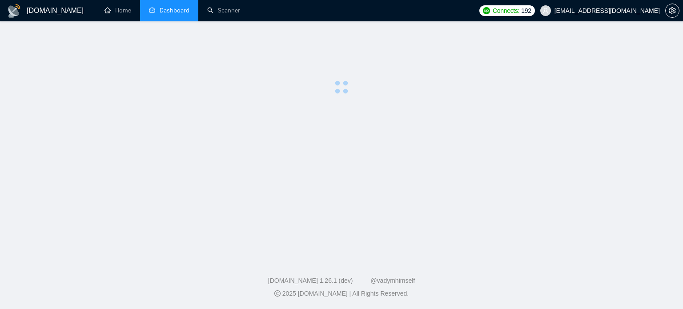  Describe the element at coordinates (224, 10) in the screenshot. I see `a: searchScanner` at that location.